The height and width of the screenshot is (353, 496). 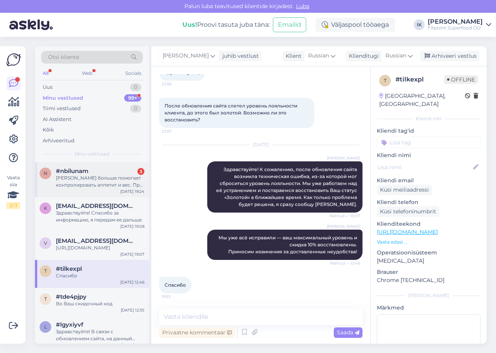 I want to click on span: #tilkexpl, so click(x=69, y=269).